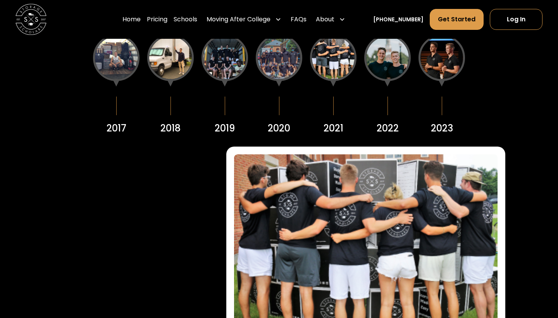  Describe the element at coordinates (157, 19) in the screenshot. I see `a: Pricing` at that location.